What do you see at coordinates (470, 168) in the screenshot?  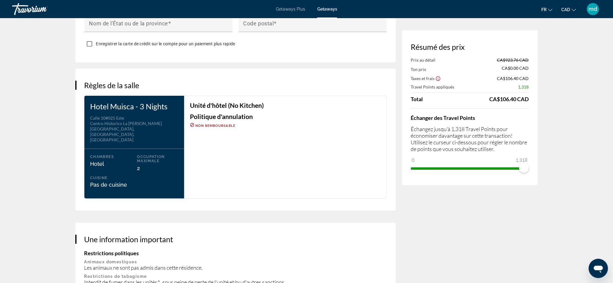 I see `ngx-slider: ngx-slider` at bounding box center [470, 168].